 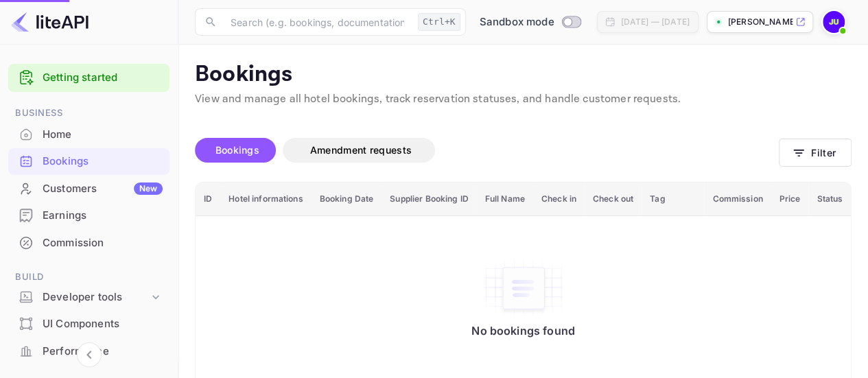 I want to click on div: account-settings tabs, so click(x=487, y=150).